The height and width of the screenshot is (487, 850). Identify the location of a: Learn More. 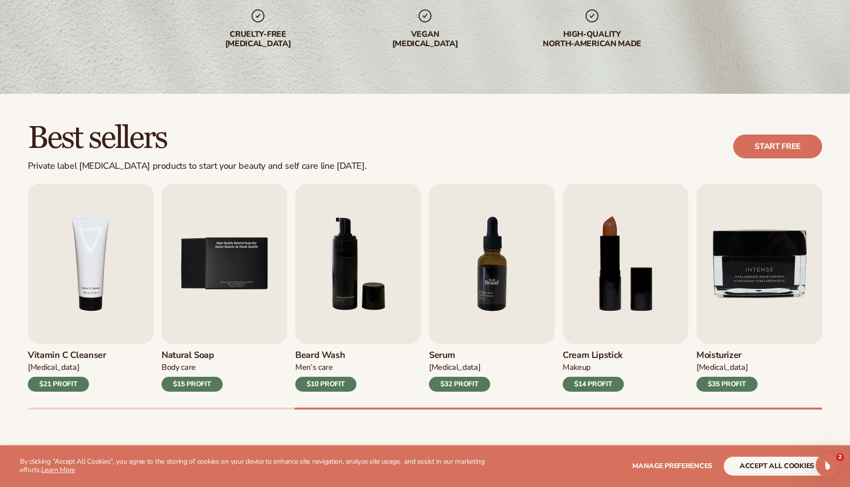
(58, 470).